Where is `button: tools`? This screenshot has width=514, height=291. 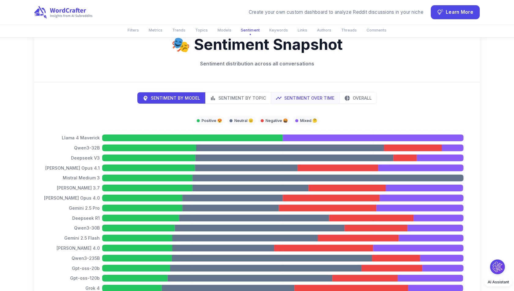
button: tools is located at coordinates (171, 98).